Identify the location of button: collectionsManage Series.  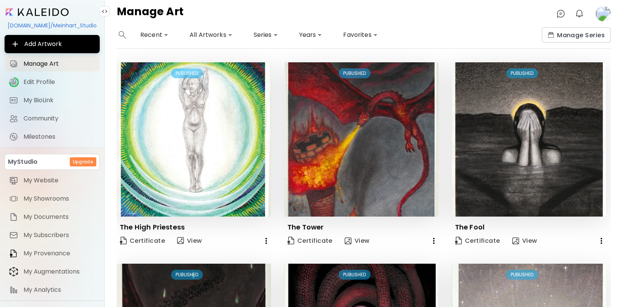
(577, 35).